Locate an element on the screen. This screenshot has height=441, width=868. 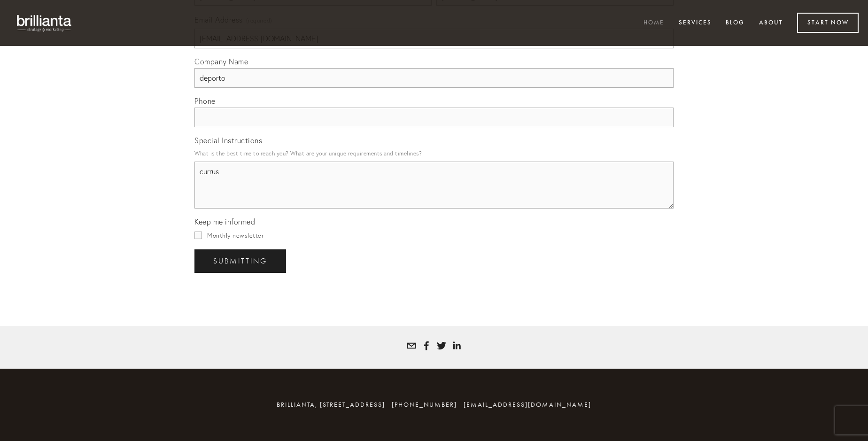
span: Phone is located at coordinates (205, 101).